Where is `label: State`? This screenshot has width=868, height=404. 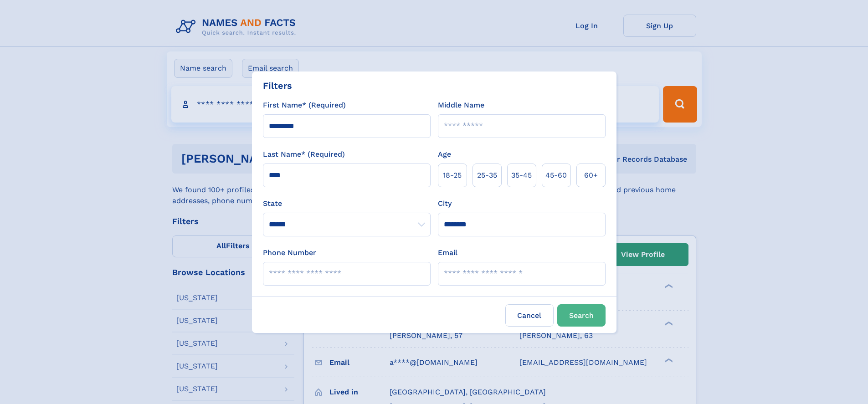
label: State is located at coordinates (347, 204).